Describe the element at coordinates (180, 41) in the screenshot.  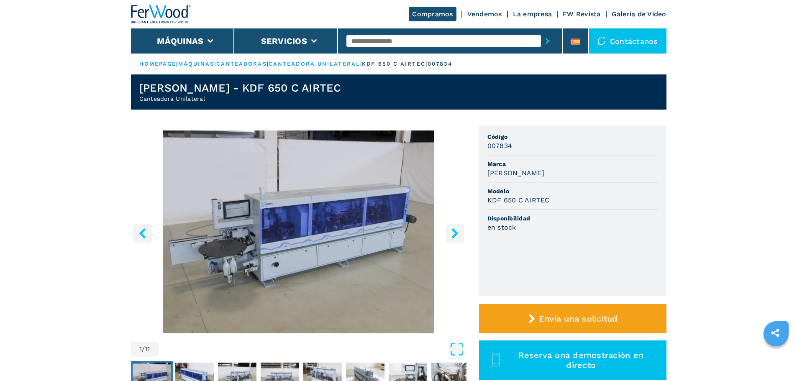
I see `button: Máquinas` at that location.